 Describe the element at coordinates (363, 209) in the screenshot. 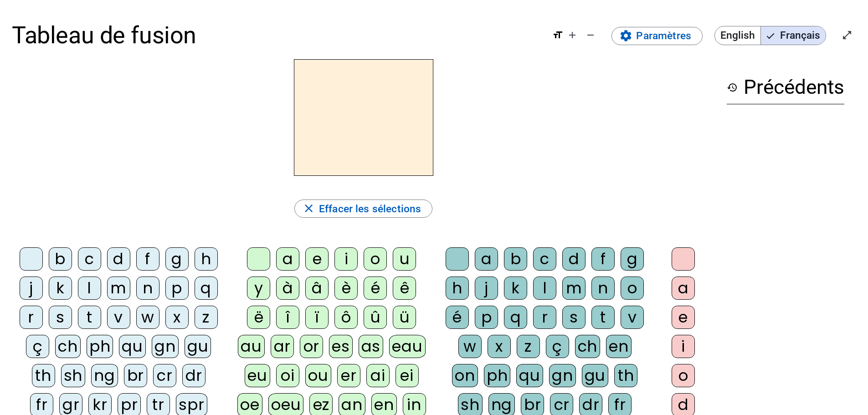

I see `button: Effacer les sélections` at that location.